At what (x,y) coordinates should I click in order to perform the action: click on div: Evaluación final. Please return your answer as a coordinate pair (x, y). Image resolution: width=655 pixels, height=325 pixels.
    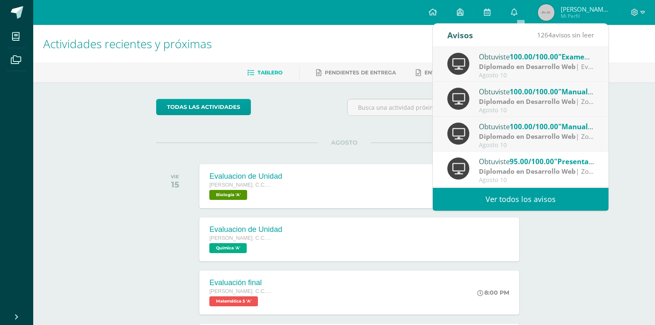
    Looking at the image, I should click on (240, 282).